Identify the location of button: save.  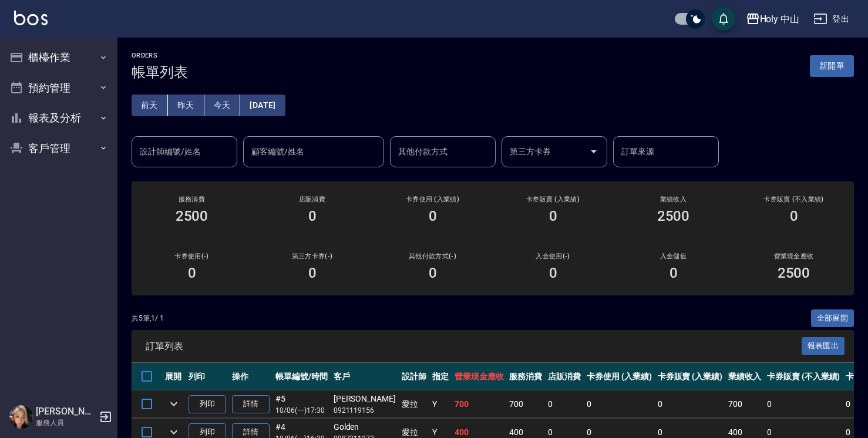
(724, 19).